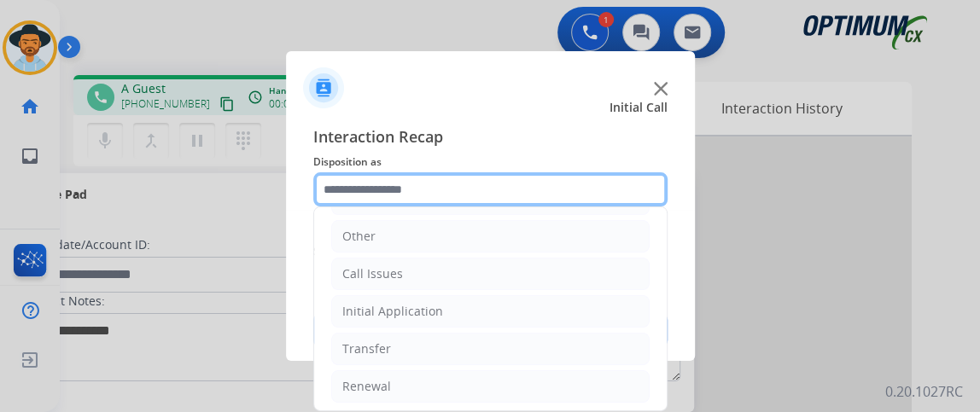 This screenshot has width=980, height=412. Describe the element at coordinates (366, 387) in the screenshot. I see `div: Renewal` at that location.